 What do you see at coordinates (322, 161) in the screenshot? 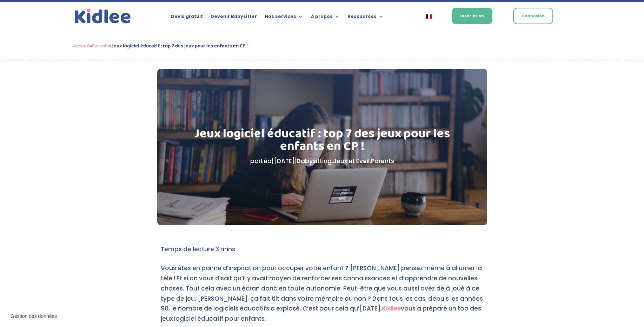
I see `p: par | | , ,` at bounding box center [322, 161].